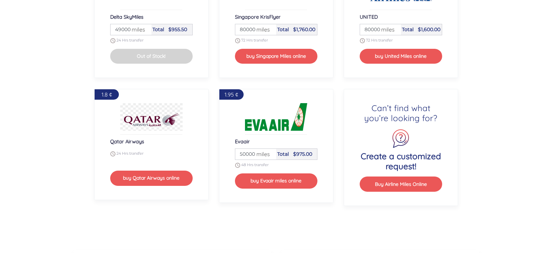  I want to click on h4: Can’t find what you’re looking for?, so click(401, 113).